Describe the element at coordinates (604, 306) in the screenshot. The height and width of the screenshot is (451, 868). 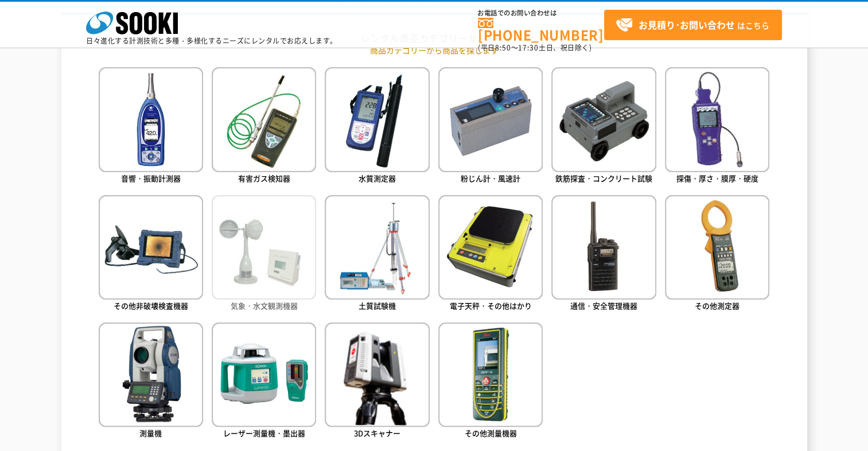
I see `span: 通信・安全管理機器` at that location.